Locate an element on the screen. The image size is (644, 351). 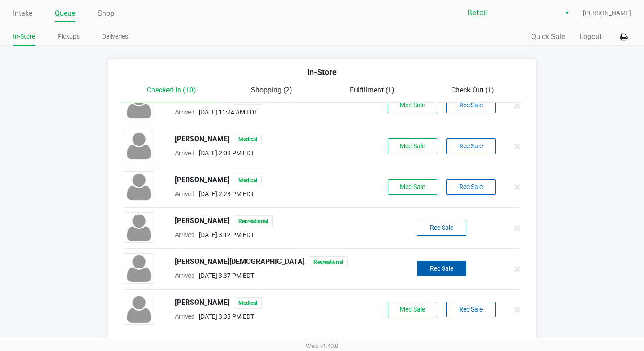
a: In-Store is located at coordinates (24, 36).